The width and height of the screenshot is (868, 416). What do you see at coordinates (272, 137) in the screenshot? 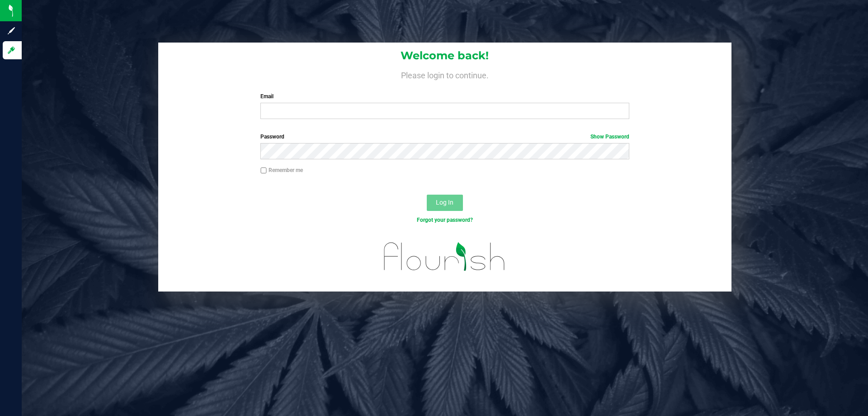
I see `span: Password` at bounding box center [272, 137].